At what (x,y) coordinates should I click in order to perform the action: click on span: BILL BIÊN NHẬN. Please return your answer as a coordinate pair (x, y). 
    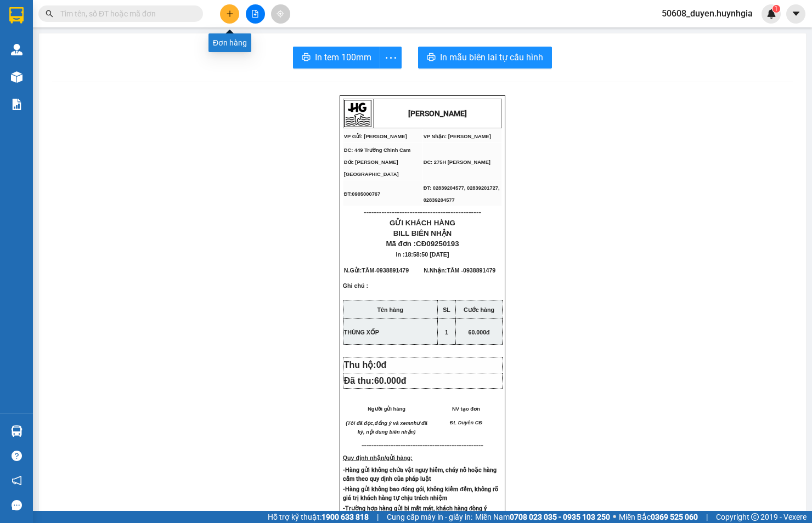
    Looking at the image, I should click on (422, 233).